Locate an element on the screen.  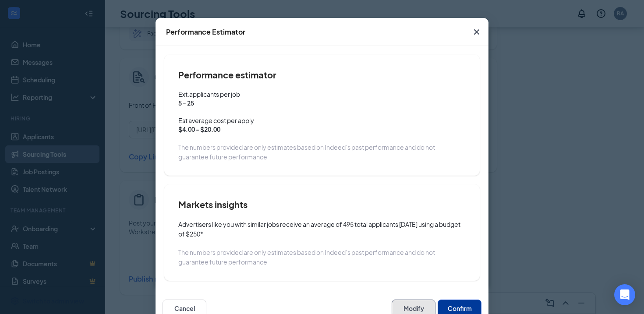
svg: Cross is located at coordinates (476, 32).